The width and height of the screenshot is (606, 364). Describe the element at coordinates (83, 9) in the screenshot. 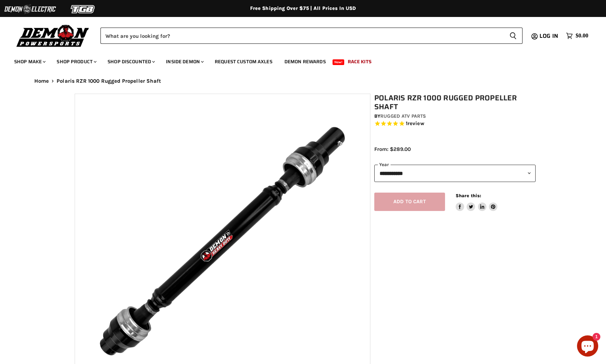

I see `img: TGB Logo 2` at that location.